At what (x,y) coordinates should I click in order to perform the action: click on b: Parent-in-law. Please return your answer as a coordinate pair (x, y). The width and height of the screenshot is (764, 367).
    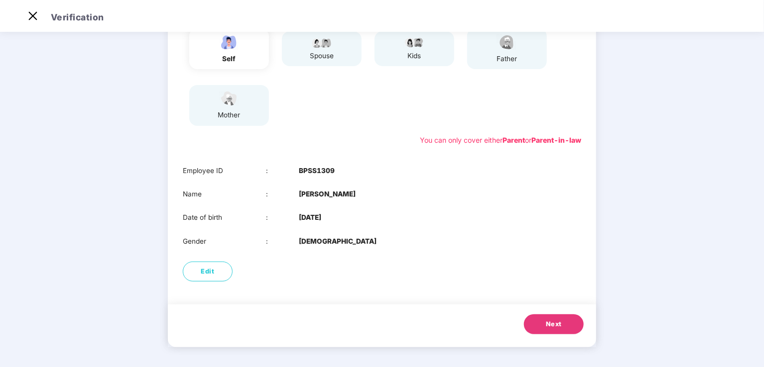
    Looking at the image, I should click on (556, 140).